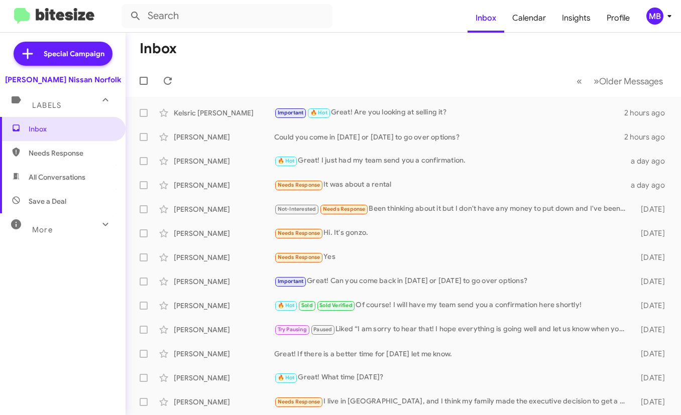 The width and height of the screenshot is (681, 415). What do you see at coordinates (452, 233) in the screenshot?
I see `div: Hi. It's gonzo.` at bounding box center [452, 233].